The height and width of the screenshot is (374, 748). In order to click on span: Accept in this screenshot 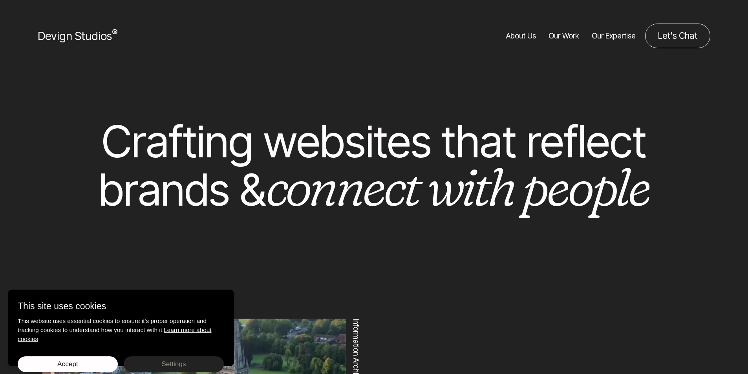, I will do `click(68, 364)`.